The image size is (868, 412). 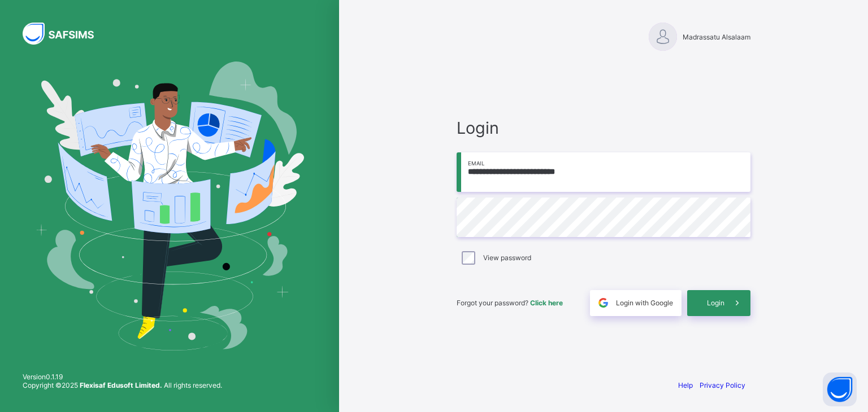 What do you see at coordinates (722, 385) in the screenshot?
I see `a: Privacy Policy` at bounding box center [722, 385].